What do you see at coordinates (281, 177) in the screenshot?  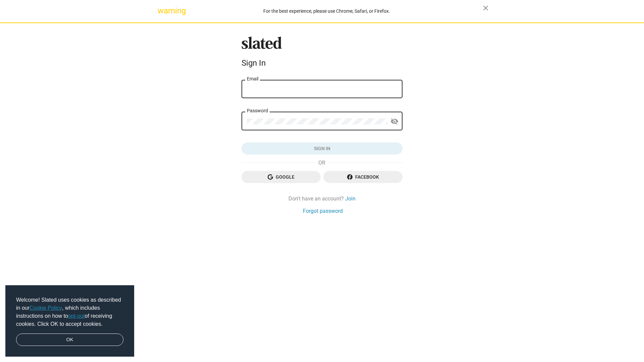 I see `span: Google` at bounding box center [281, 177].